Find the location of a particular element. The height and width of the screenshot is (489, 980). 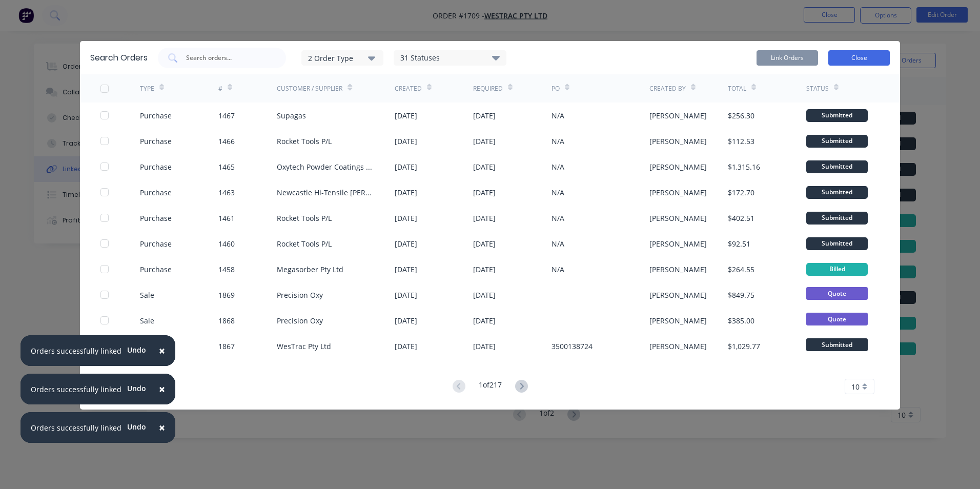

div: 31 Statuses is located at coordinates (450, 58).